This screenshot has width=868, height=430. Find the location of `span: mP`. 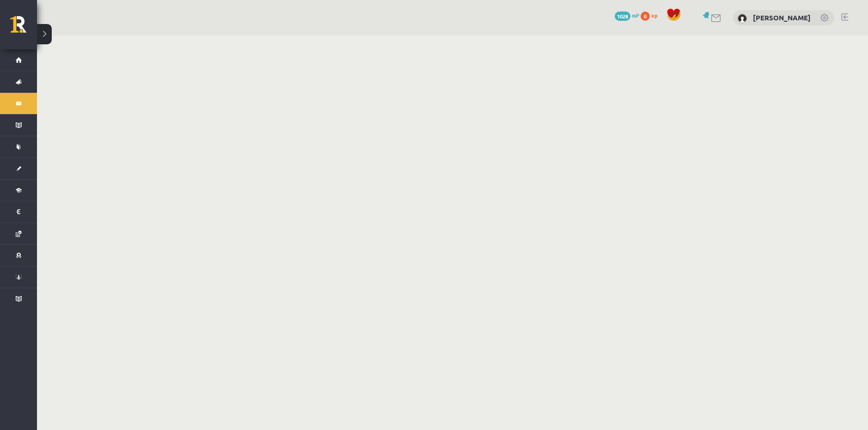

span: mP is located at coordinates (636, 15).